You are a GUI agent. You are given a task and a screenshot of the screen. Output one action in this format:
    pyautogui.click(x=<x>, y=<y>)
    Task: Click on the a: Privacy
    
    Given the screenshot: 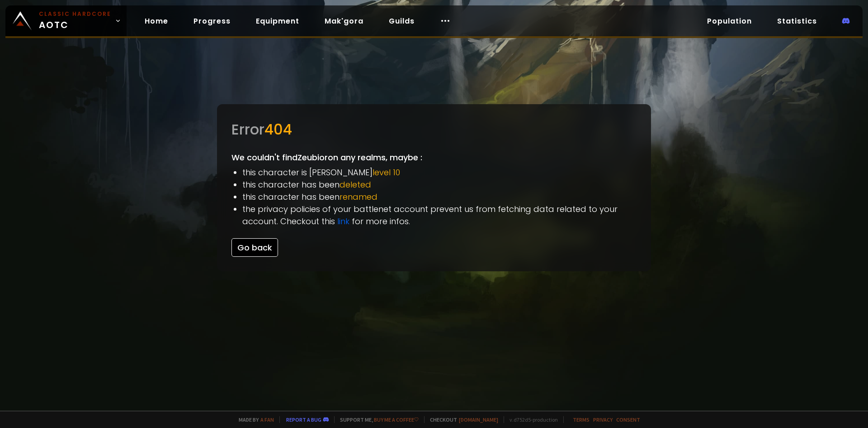 What is the action you would take?
    pyautogui.click(x=603, y=419)
    